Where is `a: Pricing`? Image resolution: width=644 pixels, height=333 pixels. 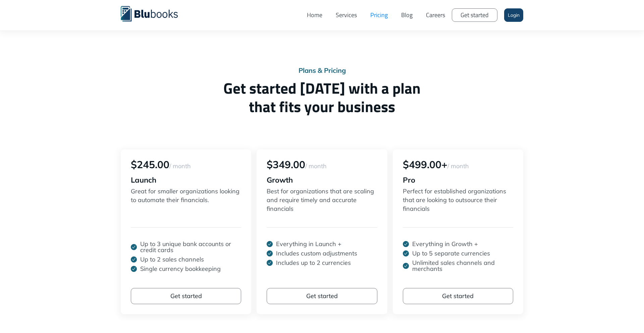 a: Pricing is located at coordinates (379, 15).